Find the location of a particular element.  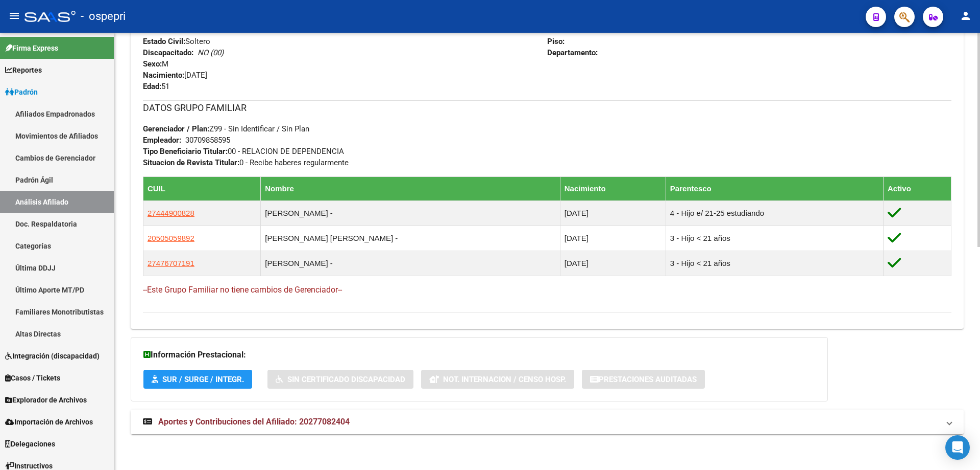

mat-icon: menu is located at coordinates (14, 16).